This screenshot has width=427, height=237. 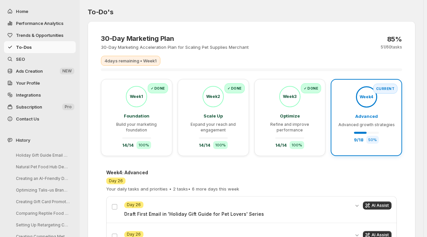 I want to click on p: 85 %, so click(x=394, y=39).